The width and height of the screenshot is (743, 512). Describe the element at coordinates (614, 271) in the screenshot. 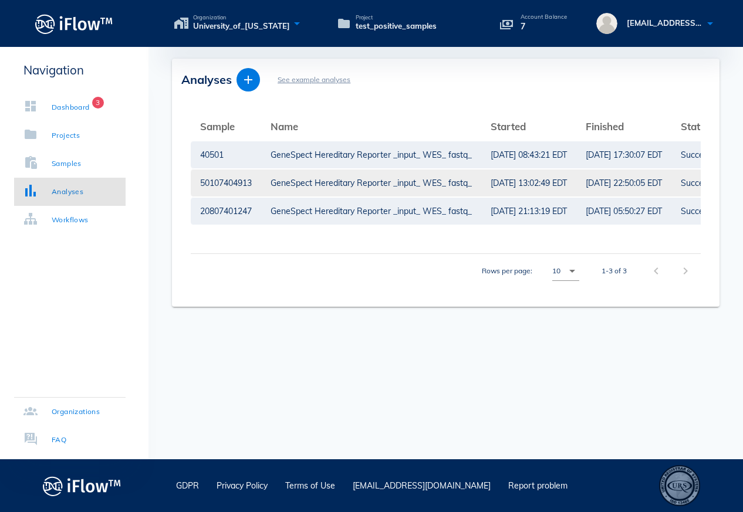

I see `div: 1-3 of 3` at that location.